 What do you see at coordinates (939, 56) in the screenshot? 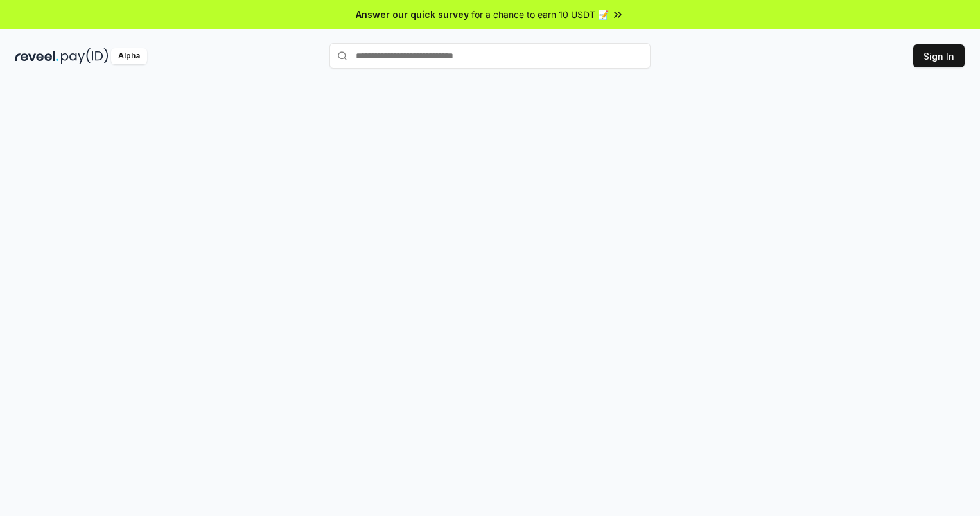
I see `button: Sign In` at bounding box center [939, 56].